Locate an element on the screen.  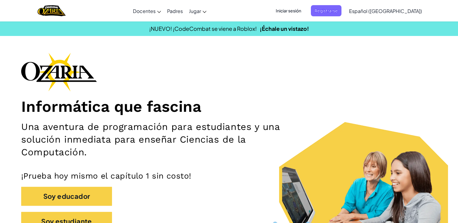
span: Jugar is located at coordinates (195, 11).